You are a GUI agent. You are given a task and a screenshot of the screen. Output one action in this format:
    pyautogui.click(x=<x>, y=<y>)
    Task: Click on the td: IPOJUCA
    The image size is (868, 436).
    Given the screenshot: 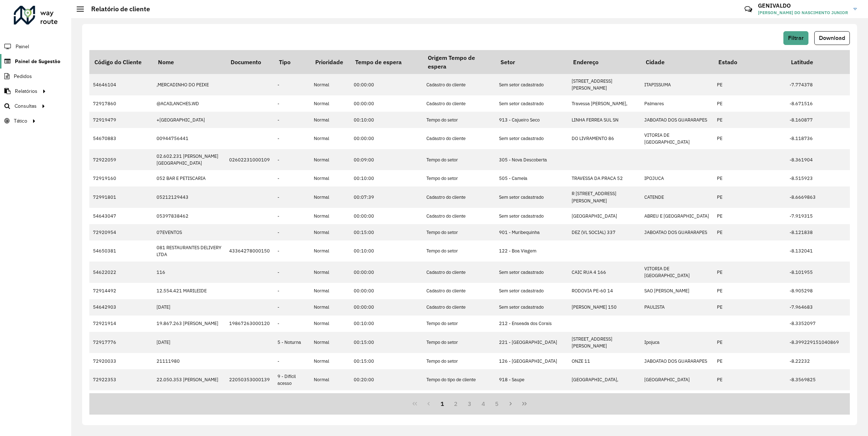 What is the action you would take?
    pyautogui.click(x=677, y=178)
    